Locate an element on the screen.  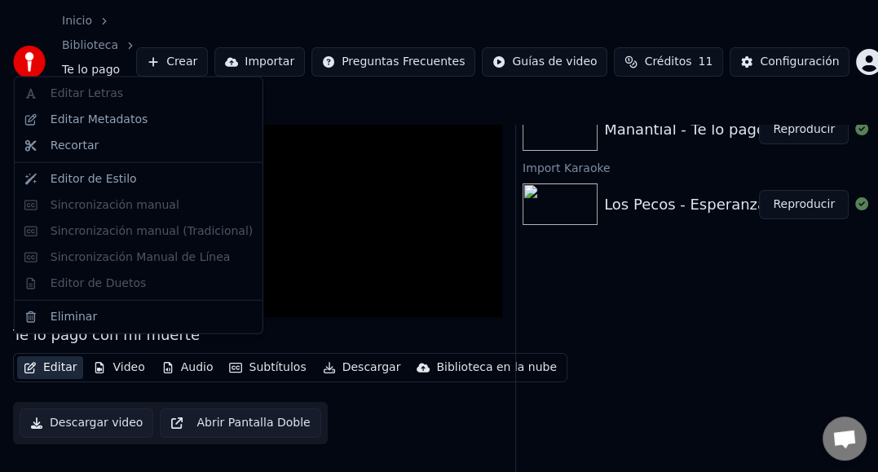
span: Créditos is located at coordinates (668, 62).